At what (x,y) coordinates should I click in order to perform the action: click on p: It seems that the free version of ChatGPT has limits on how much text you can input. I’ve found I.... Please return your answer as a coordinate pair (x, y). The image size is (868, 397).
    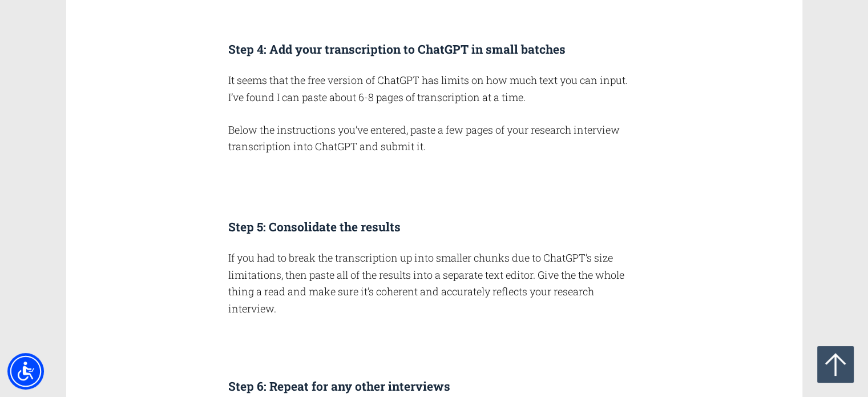
    Looking at the image, I should click on (434, 88).